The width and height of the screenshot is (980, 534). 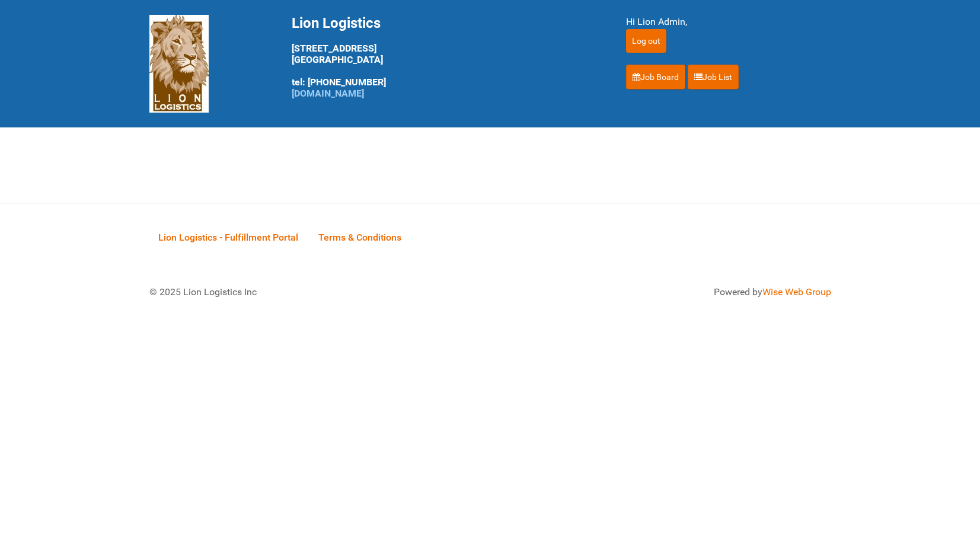 What do you see at coordinates (228, 237) in the screenshot?
I see `span: Lion Logistics - Fulfillment Portal` at bounding box center [228, 237].